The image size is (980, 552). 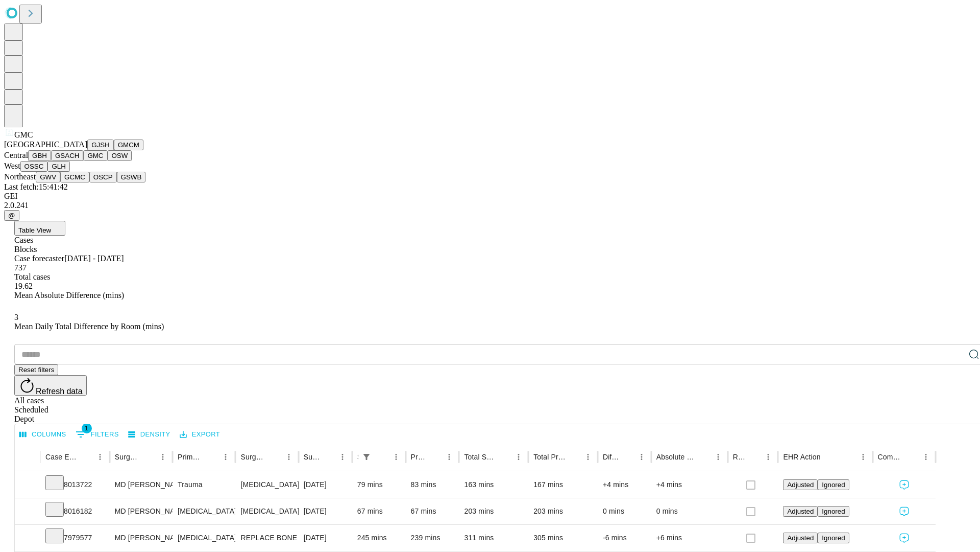 What do you see at coordinates (75, 177) in the screenshot?
I see `button: GCMC` at bounding box center [75, 177].